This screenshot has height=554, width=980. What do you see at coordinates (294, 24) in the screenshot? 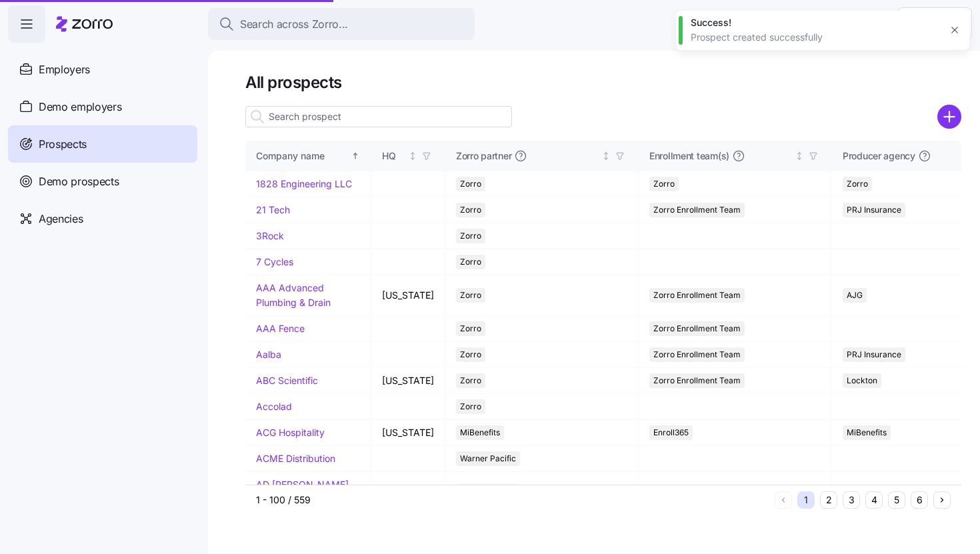
I see `span: Search across Zorro...` at bounding box center [294, 24].